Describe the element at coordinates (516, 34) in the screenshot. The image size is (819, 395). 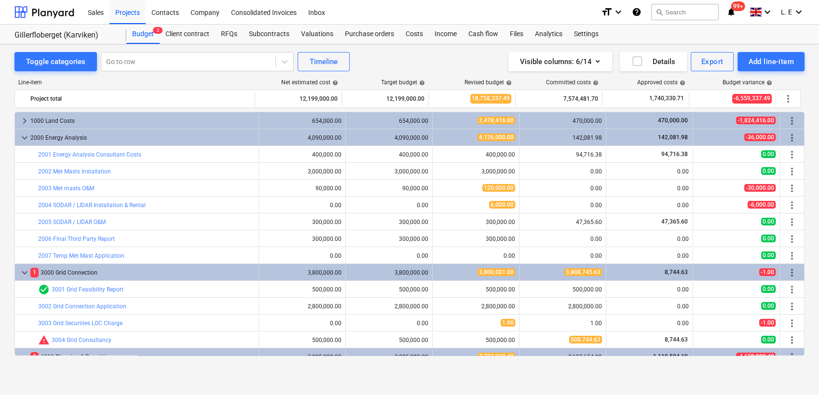
I see `div: Files` at that location.